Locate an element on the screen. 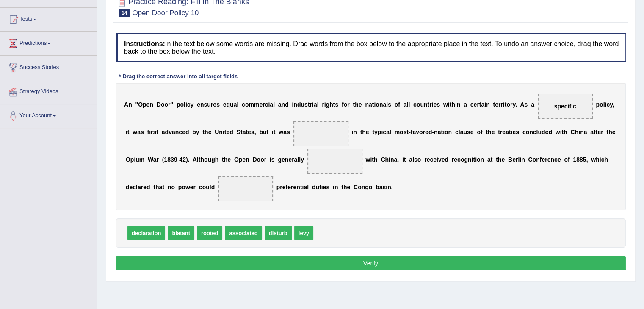 This screenshot has width=644, height=309. b: b is located at coordinates (261, 132).